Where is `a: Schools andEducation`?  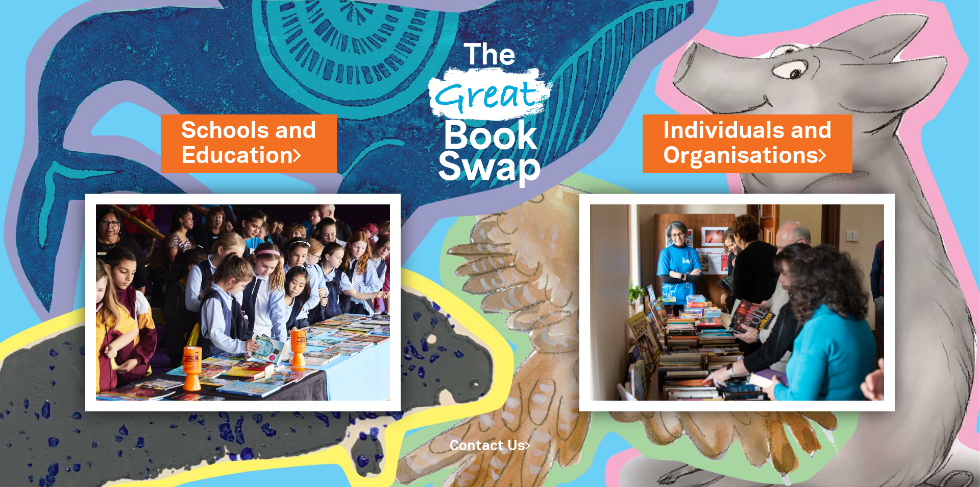 a: Schools andEducation is located at coordinates (249, 144).